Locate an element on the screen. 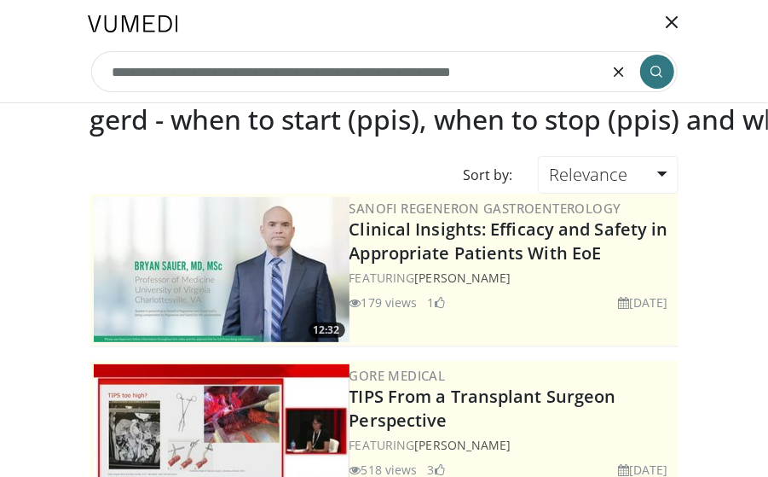 The image size is (768, 477). a: 12:32 is located at coordinates (222, 269).